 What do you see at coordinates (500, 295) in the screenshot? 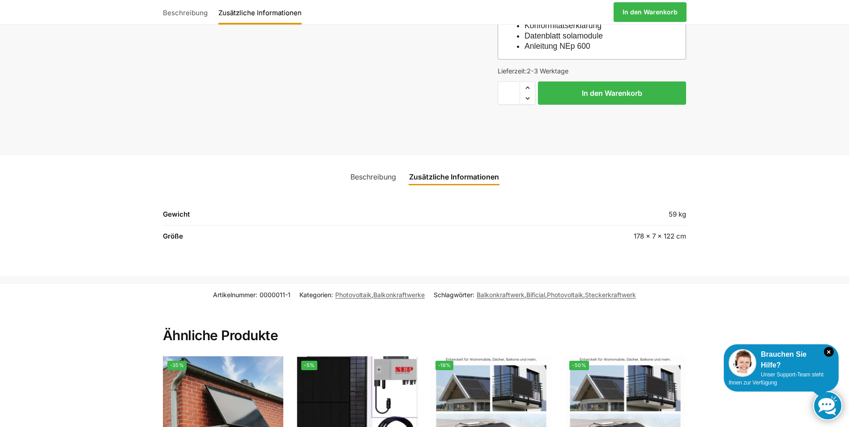
I see `a: Balkonkraftwerk` at bounding box center [500, 295].